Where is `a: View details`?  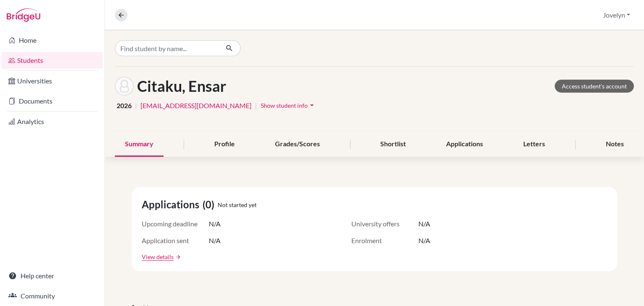
a: View details is located at coordinates (157, 257).